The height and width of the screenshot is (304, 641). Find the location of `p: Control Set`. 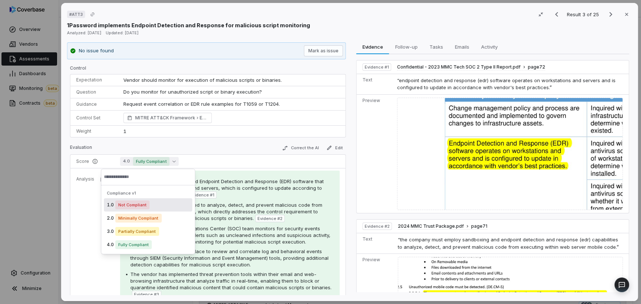

p: Control Set is located at coordinates (95, 118).